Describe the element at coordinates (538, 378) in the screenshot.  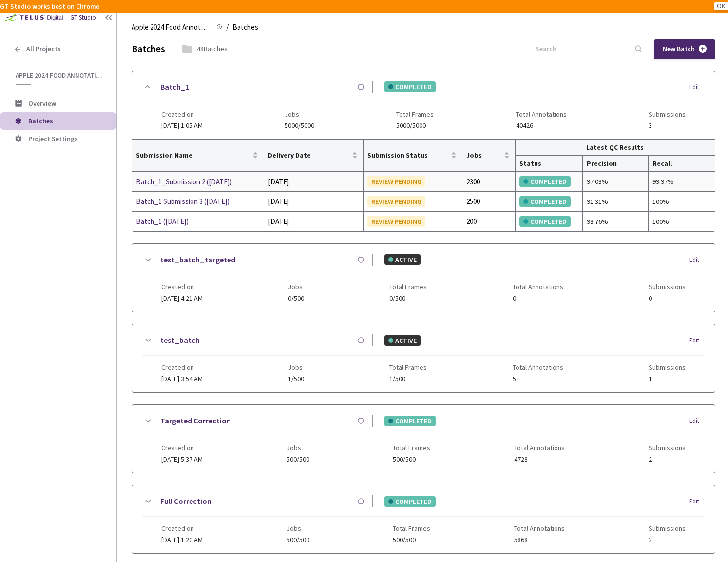
I see `span: 5` at that location.